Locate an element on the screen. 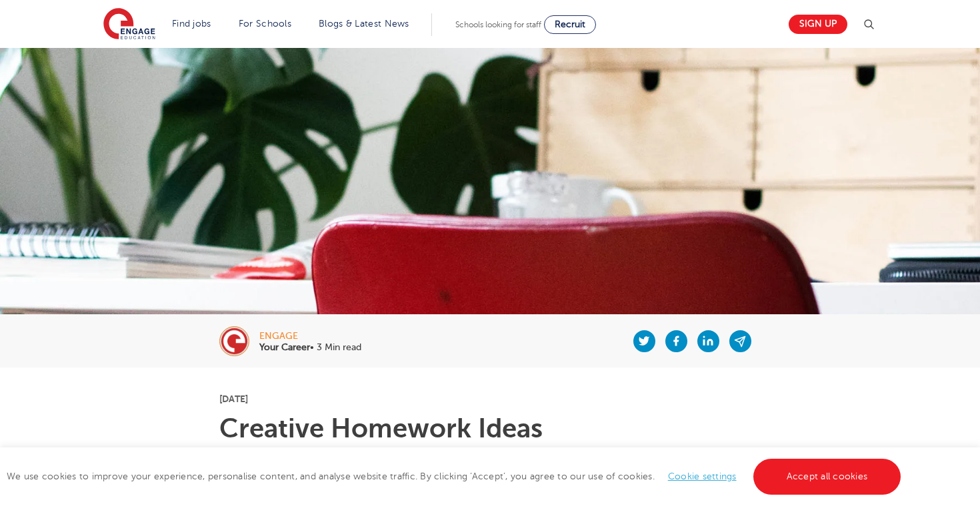  a: Blogs & Latest News is located at coordinates (364, 23).